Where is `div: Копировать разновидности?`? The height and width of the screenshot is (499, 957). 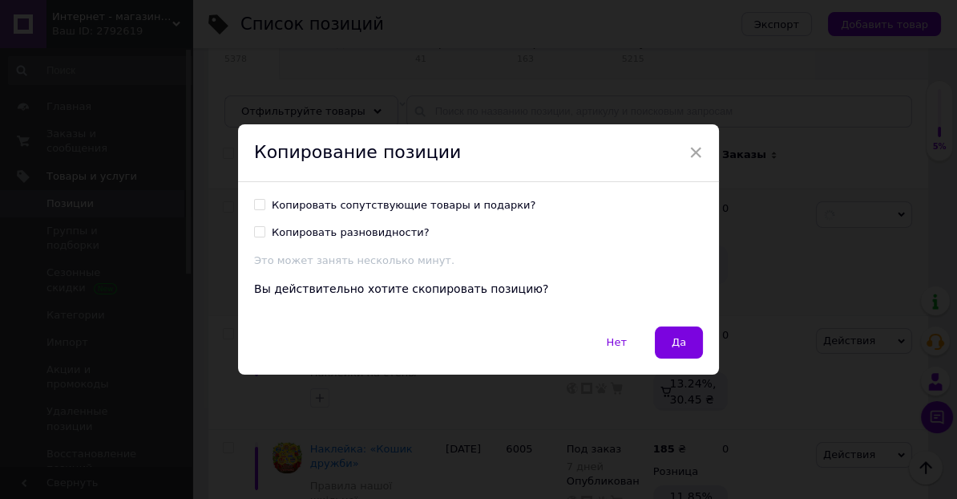 div: Копировать разновидности? is located at coordinates (350, 232).